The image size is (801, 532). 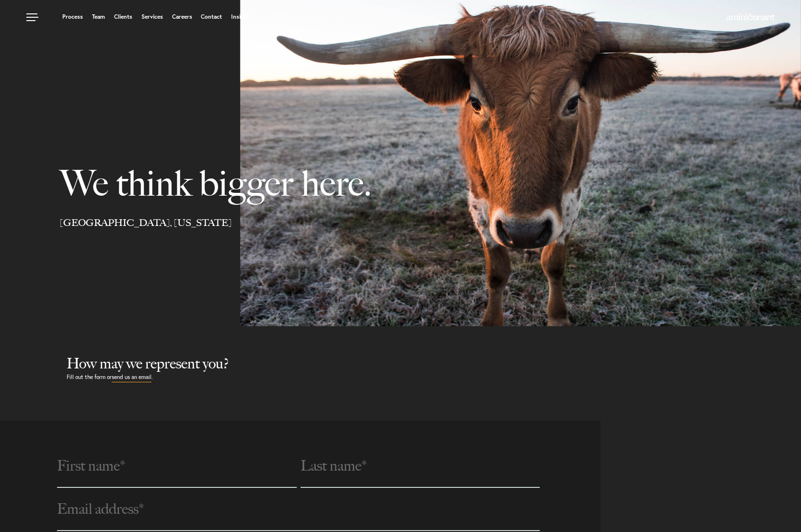 I want to click on p: Fill out the form or ., so click(x=434, y=376).